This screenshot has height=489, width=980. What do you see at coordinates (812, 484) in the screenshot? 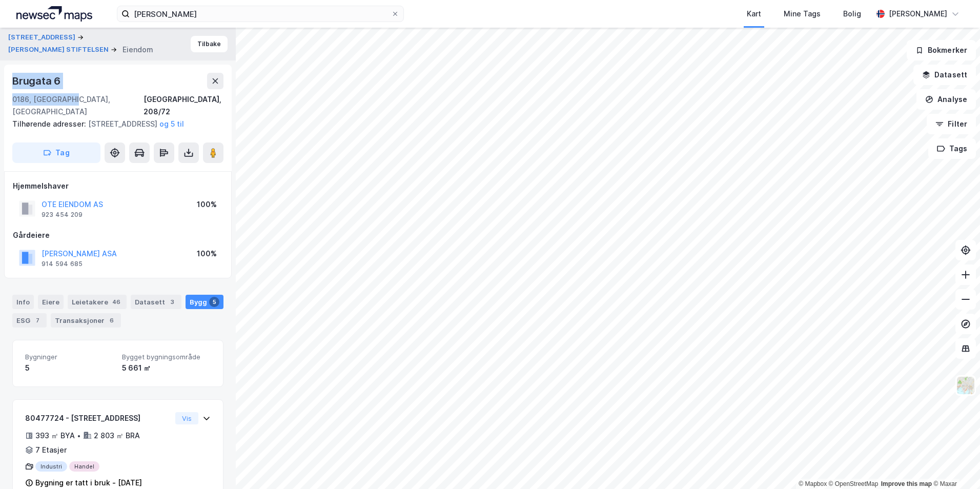
I see `a: Mapbox` at bounding box center [812, 484].